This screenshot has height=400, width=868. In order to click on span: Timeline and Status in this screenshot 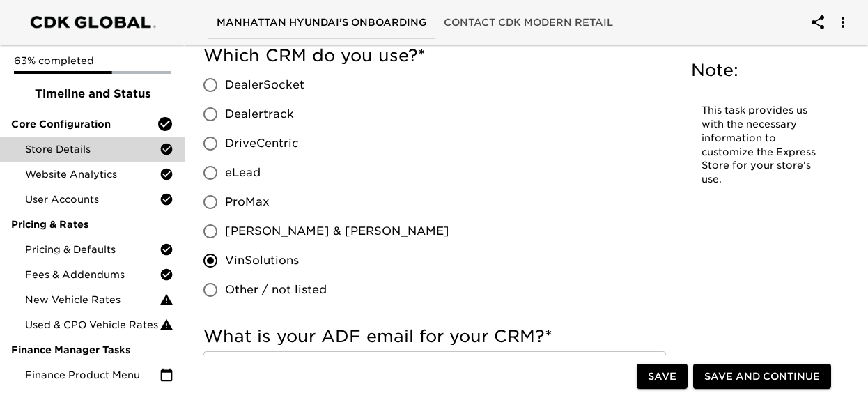, I will do `click(92, 95)`.